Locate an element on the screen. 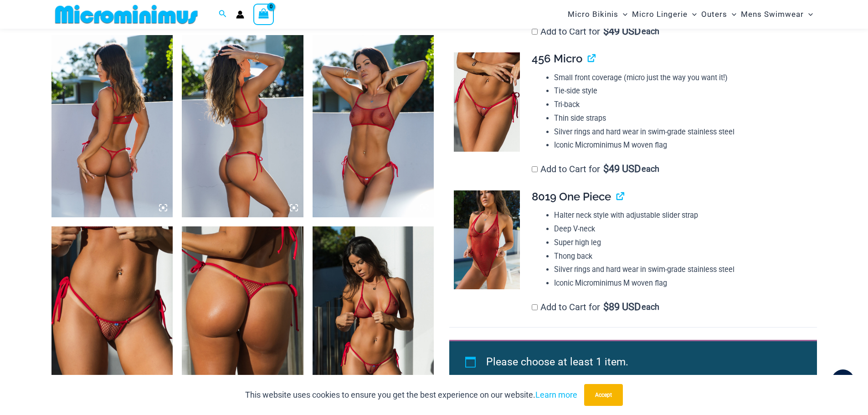 The height and width of the screenshot is (415, 868). li: Small front coverage (micro just the way you want it!) is located at coordinates (681, 78).